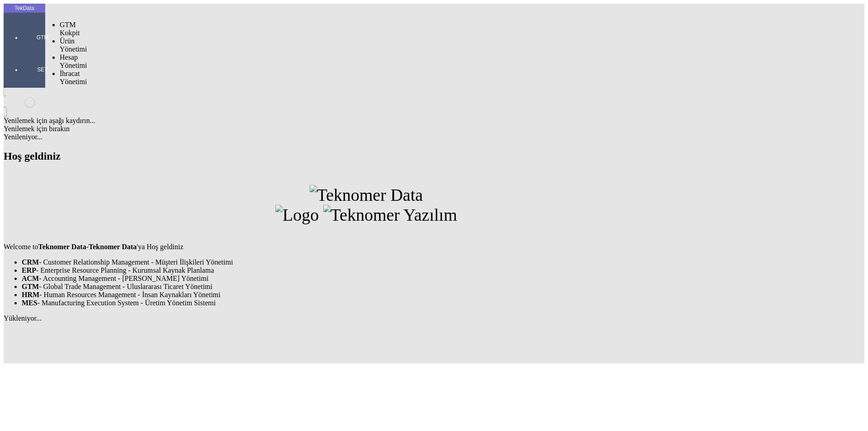 Image resolution: width=868 pixels, height=431 pixels. Describe the element at coordinates (30, 286) in the screenshot. I see `strong: GTM` at that location.